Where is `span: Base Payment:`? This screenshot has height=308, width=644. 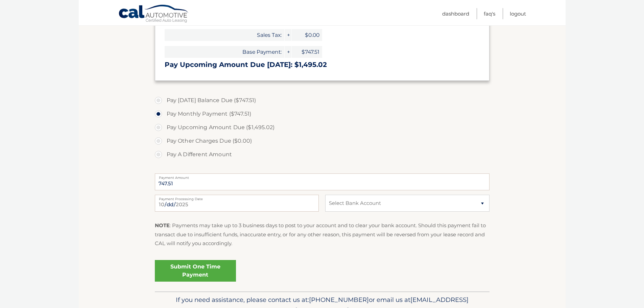
span: Base Payment: is located at coordinates (224, 52).